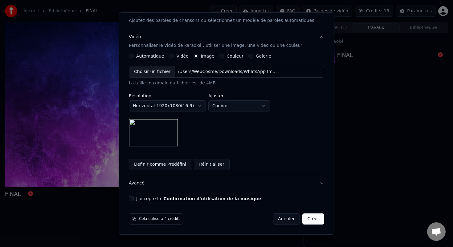 The width and height of the screenshot is (453, 247). Describe the element at coordinates (150, 56) in the screenshot. I see `label: Automatique` at that location.